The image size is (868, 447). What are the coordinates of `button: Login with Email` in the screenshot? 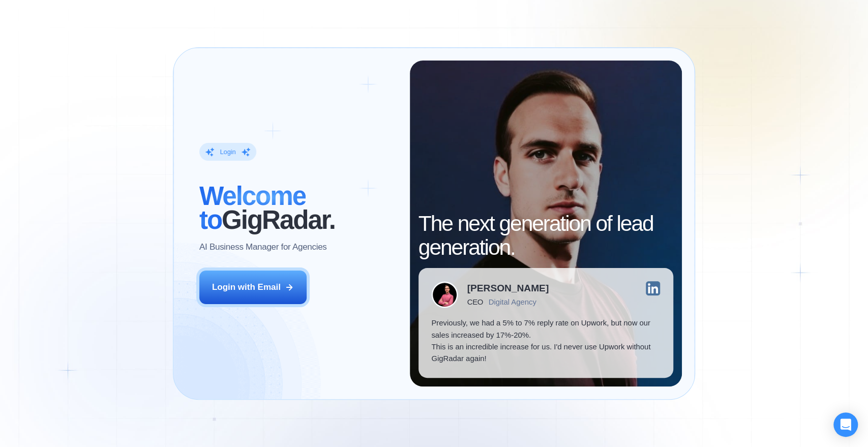 It's located at (253, 287).